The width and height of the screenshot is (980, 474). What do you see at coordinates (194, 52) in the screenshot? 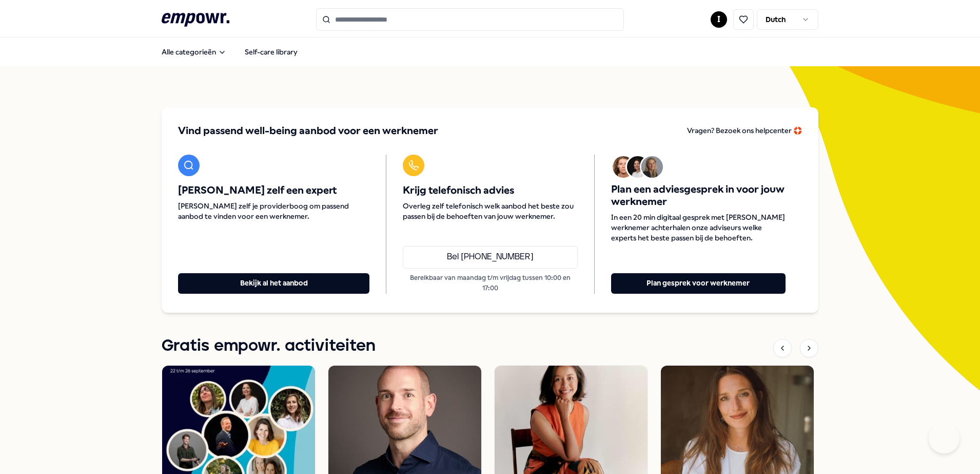
I see `button: Alle categorieën` at bounding box center [194, 52].